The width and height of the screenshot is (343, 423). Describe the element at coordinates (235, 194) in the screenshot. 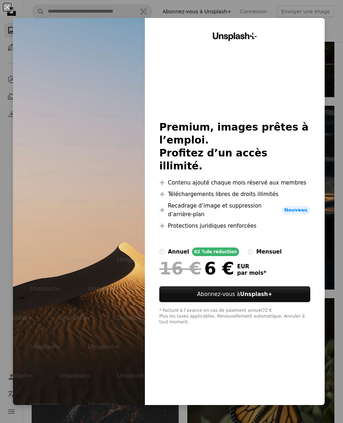

I see `li: Téléchargements libres de droits illimités` at that location.